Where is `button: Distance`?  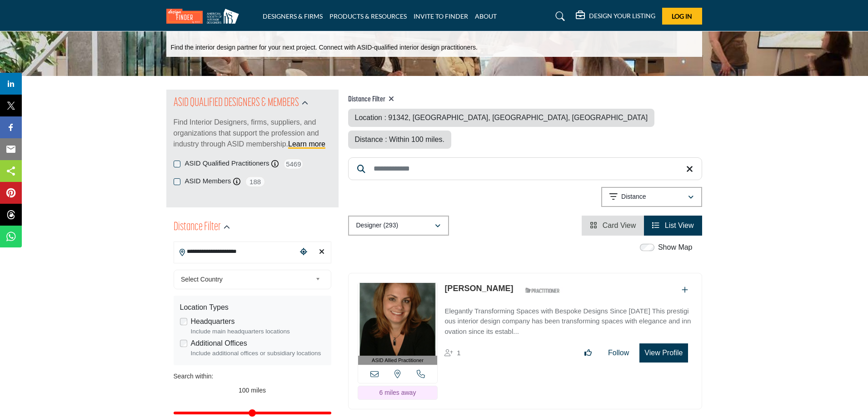 button: Distance is located at coordinates (651, 197).